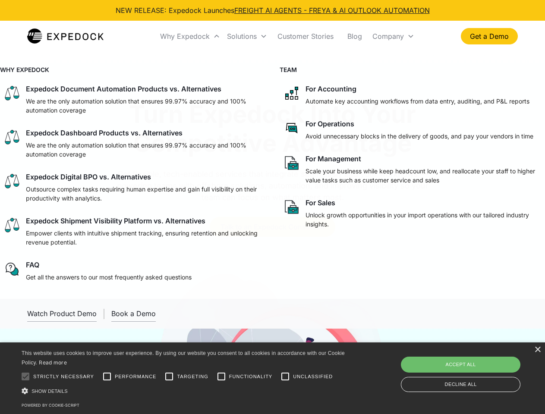 Image resolution: width=545 pixels, height=414 pixels. What do you see at coordinates (51, 405) in the screenshot?
I see `a: Powered by cookie-script` at bounding box center [51, 405].